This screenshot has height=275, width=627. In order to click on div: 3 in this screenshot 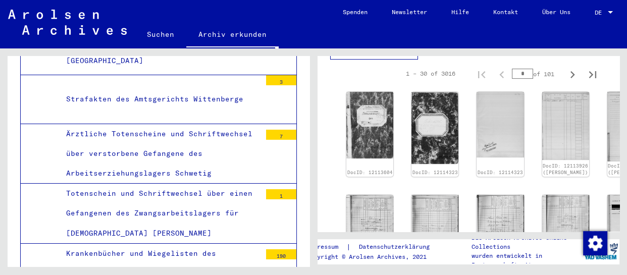, I will do `click(281, 80)`.